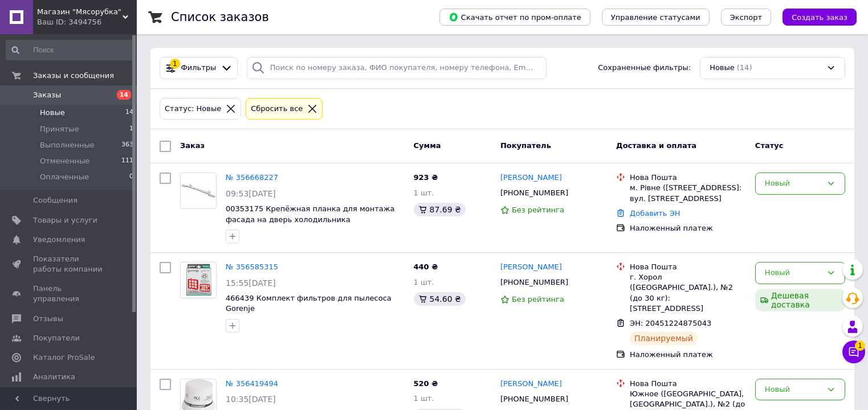 This screenshot has width=868, height=410. Describe the element at coordinates (65, 177) in the screenshot. I see `span: Оплаченные` at that location.